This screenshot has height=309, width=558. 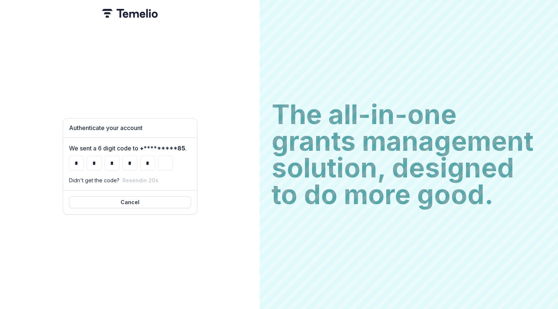 What do you see at coordinates (140, 180) in the screenshot?
I see `button: Resendin 20s` at bounding box center [140, 180].